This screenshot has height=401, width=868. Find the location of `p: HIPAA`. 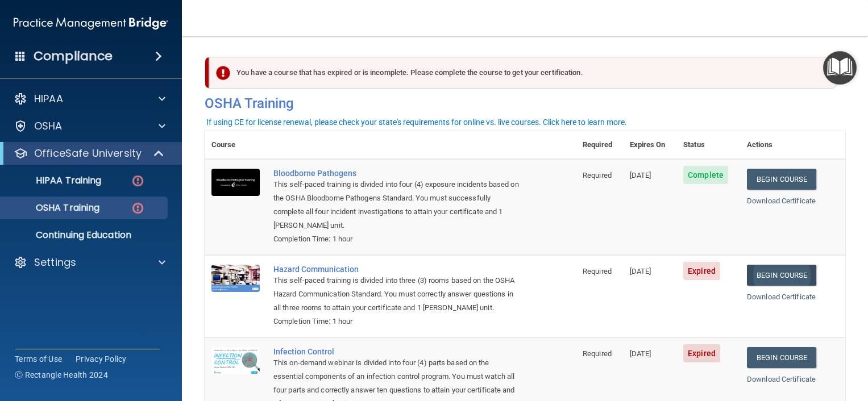

p: HIPAA is located at coordinates (49, 99).